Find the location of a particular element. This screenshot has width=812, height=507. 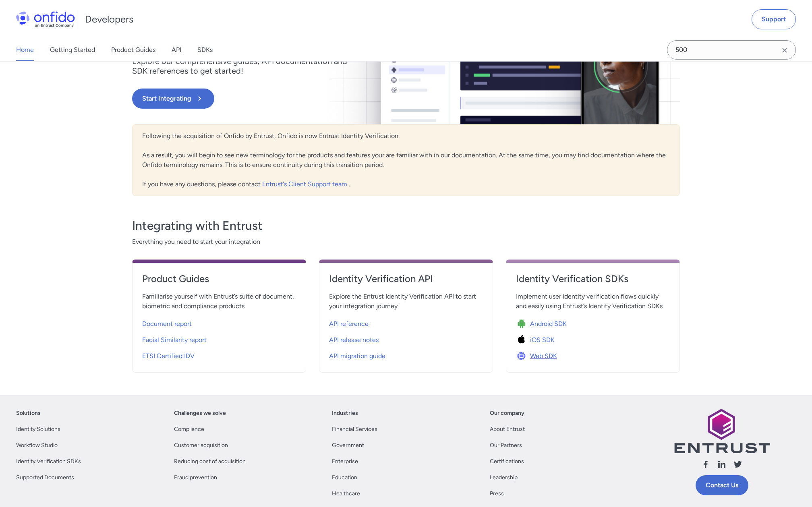

h4: Identity Verification API is located at coordinates (406, 279).